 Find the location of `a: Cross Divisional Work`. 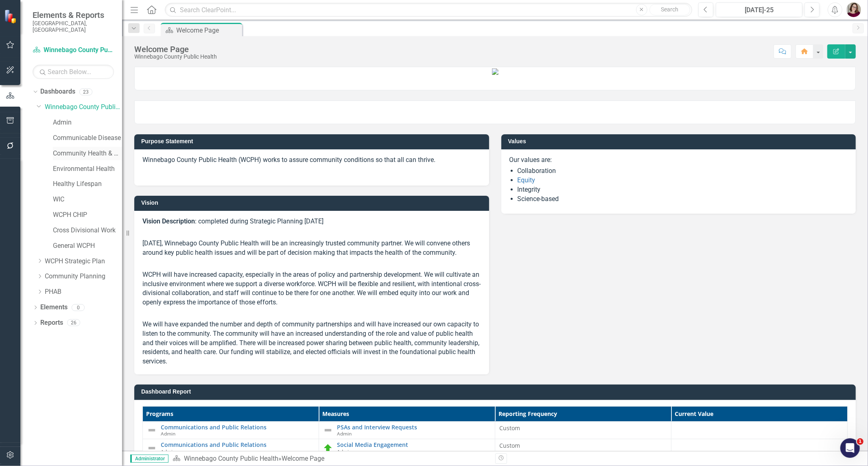

a: Cross Divisional Work is located at coordinates (87, 231).